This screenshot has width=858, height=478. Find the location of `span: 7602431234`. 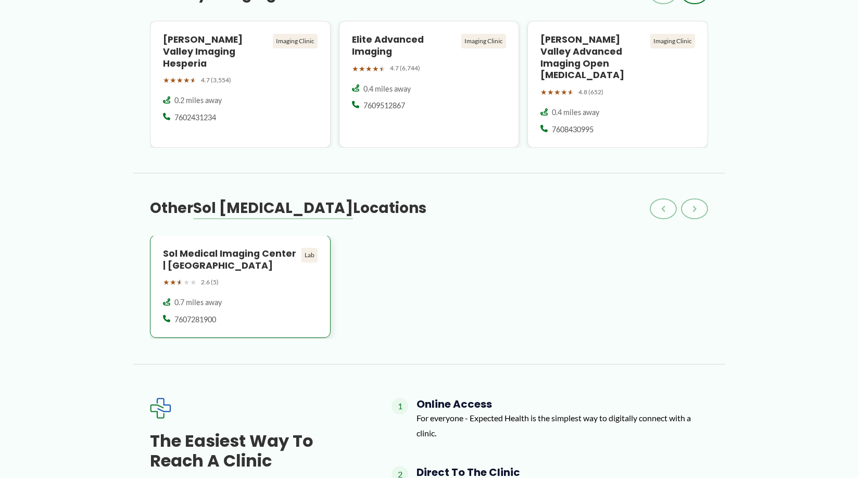

span: 7602431234 is located at coordinates (195, 118).